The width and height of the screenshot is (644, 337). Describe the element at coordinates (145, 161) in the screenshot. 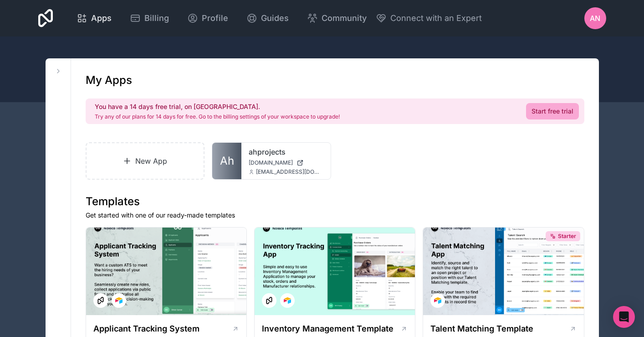

I see `a: New App` at that location.